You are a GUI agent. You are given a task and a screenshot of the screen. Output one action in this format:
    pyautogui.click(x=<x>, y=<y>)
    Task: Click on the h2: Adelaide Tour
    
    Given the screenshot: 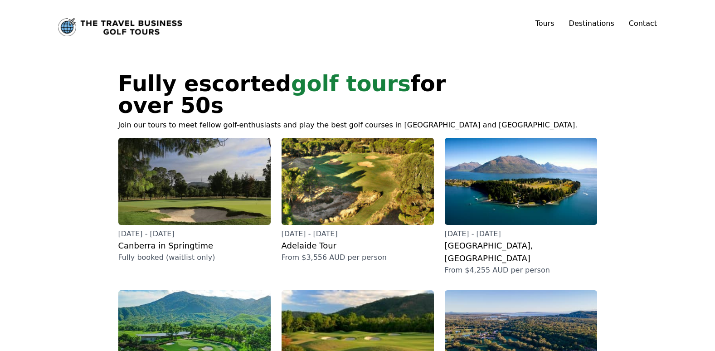 What is the action you would take?
    pyautogui.click(x=358, y=246)
    